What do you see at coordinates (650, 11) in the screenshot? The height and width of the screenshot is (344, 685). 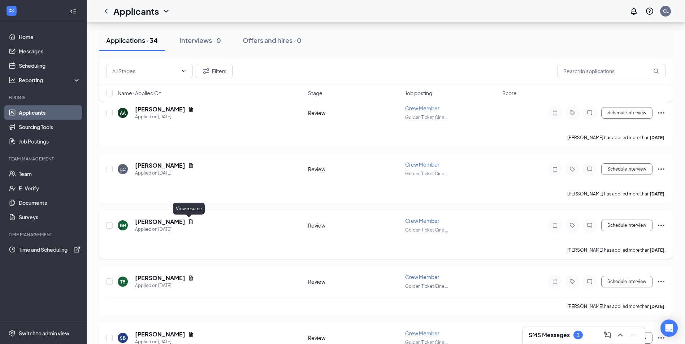 I see `svg: QuestionInfo` at bounding box center [650, 11].